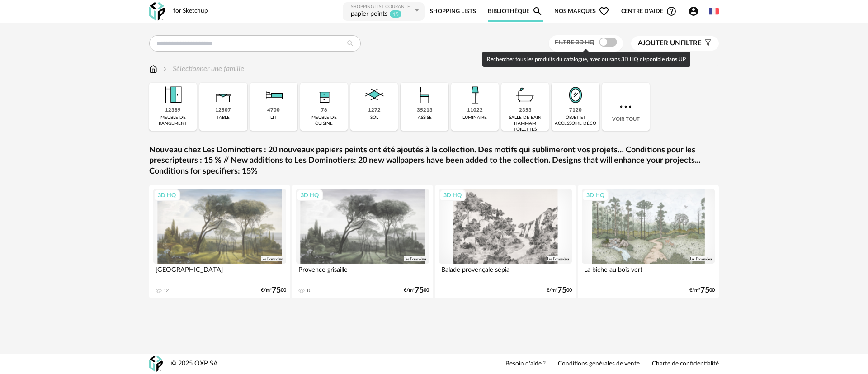 This screenshot has width=868, height=374. Describe the element at coordinates (308, 290) in the screenshot. I see `div: 10` at that location.